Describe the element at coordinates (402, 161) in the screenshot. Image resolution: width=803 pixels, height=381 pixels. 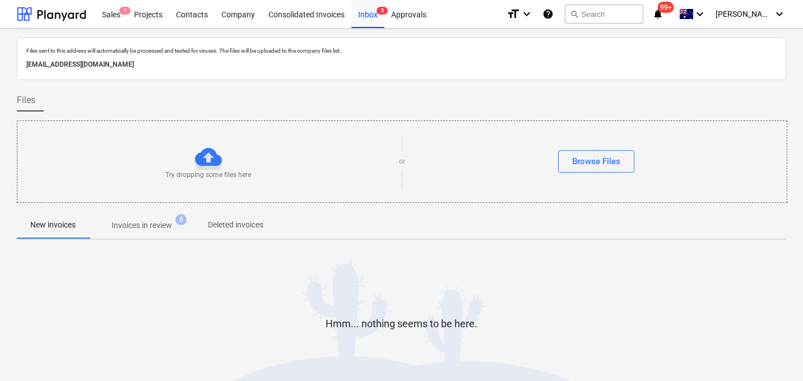
I see `div: Try dropping some files hereorBrowse Files` at that location.